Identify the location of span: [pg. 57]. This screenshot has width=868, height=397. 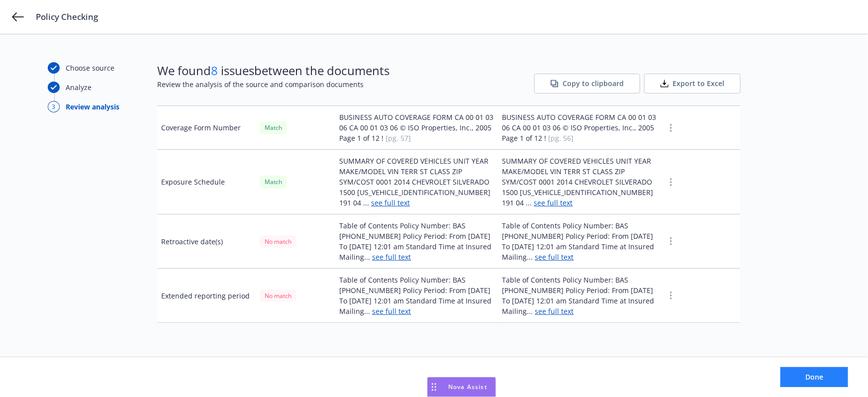
(398, 137).